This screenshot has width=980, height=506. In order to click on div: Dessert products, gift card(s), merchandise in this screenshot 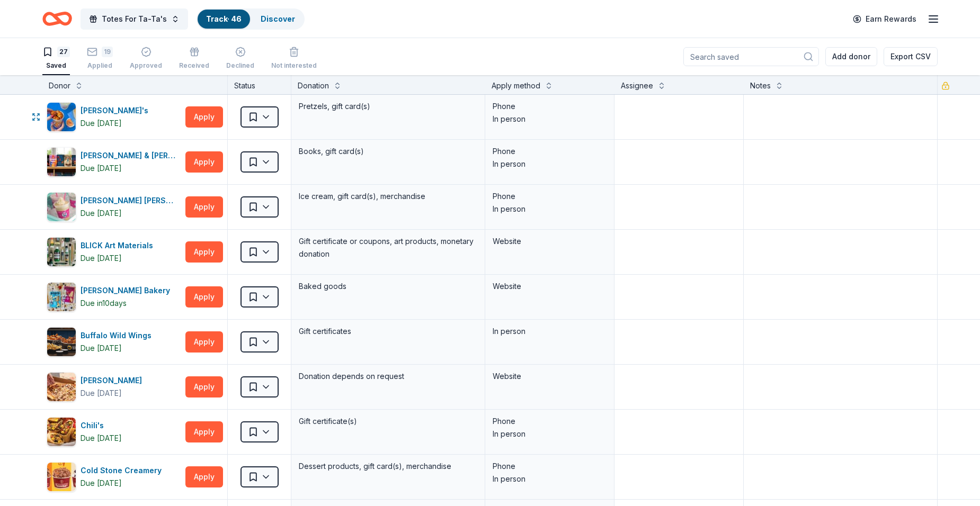, I will do `click(387, 466)`.